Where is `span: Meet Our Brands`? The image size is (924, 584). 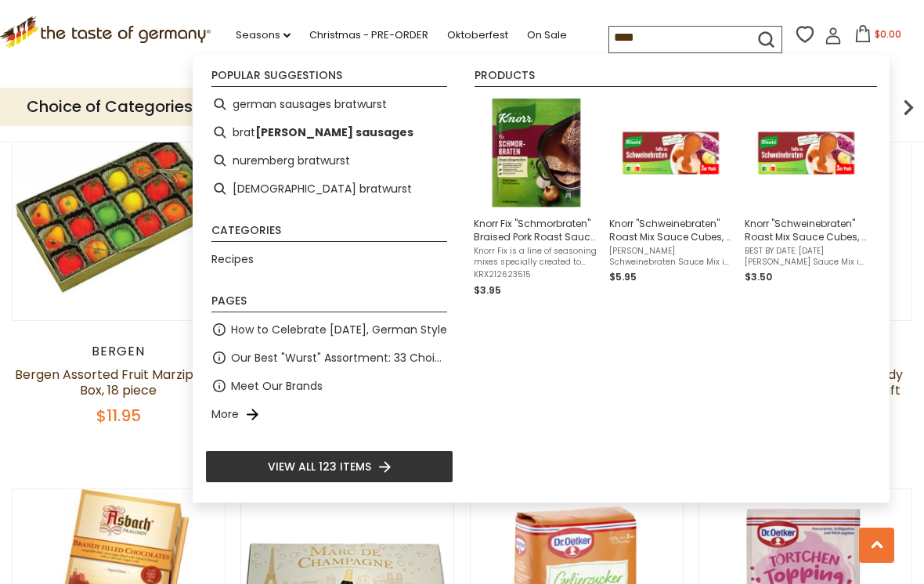
span: Meet Our Brands is located at coordinates (276, 386).